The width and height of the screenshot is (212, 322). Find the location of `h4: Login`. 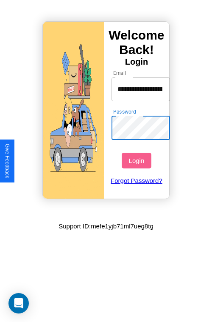

h4: Login is located at coordinates (137, 62).